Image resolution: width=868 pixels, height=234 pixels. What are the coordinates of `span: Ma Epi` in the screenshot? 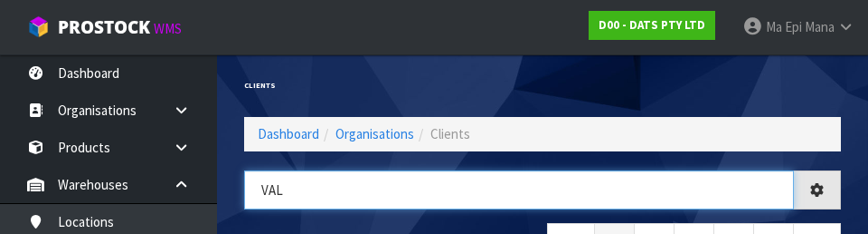 It's located at (784, 27).